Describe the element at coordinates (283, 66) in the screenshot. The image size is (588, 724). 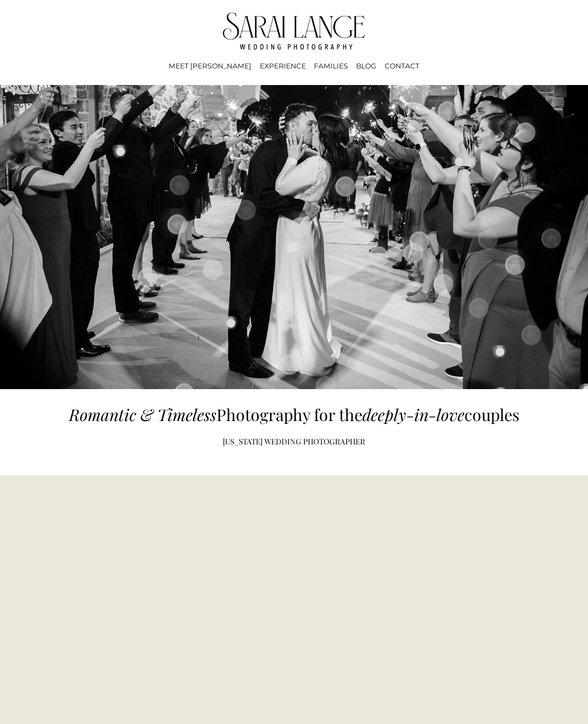
I see `a: EXPERIENCE` at that location.